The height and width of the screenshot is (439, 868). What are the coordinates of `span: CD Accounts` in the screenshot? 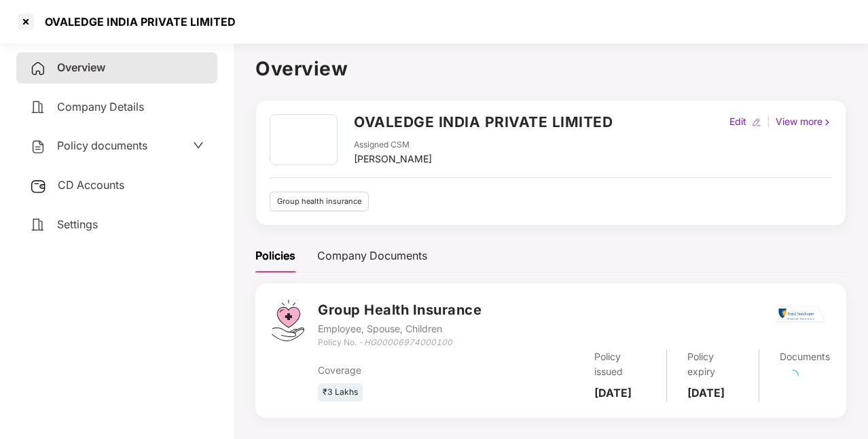 It's located at (91, 185).